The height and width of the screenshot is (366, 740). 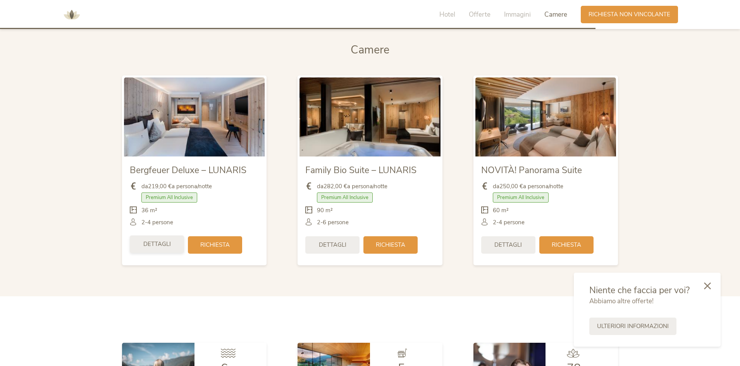 What do you see at coordinates (188, 170) in the screenshot?
I see `span: Bergfeuer Deluxe – LUNARIS` at bounding box center [188, 170].